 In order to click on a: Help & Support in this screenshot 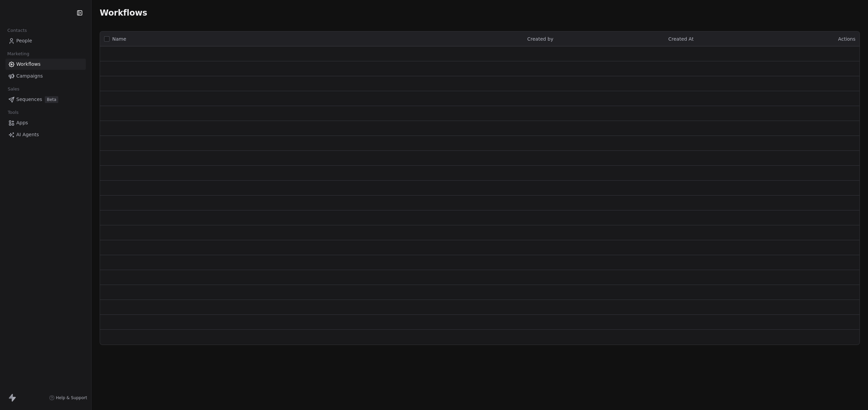, I will do `click(68, 397)`.